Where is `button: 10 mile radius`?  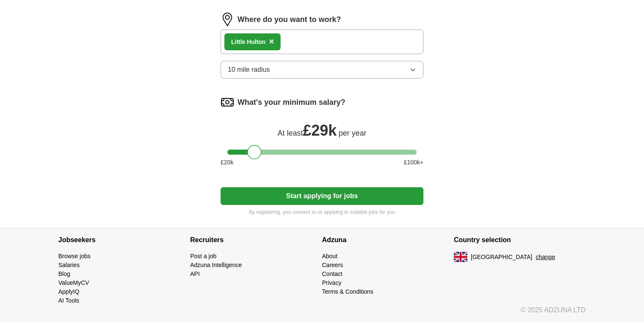
button: 10 mile radius is located at coordinates (322, 70).